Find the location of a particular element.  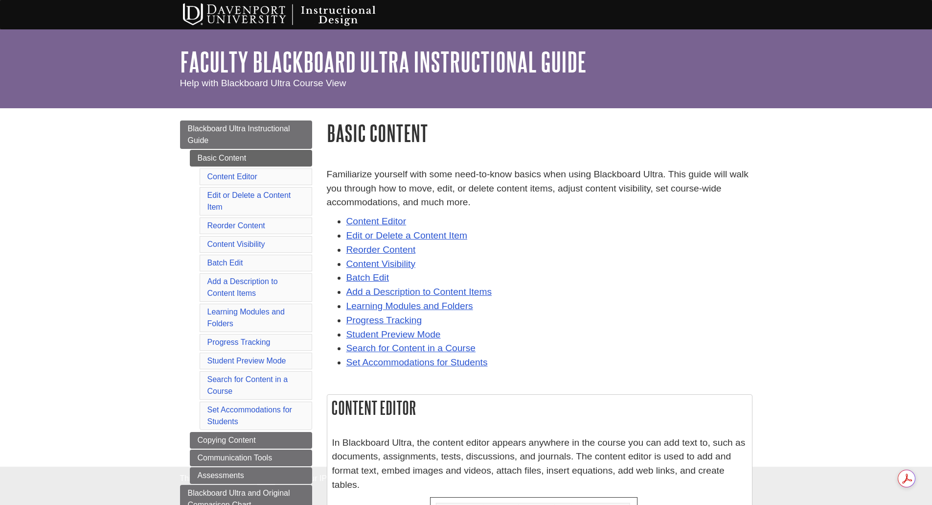

a: Basic Content is located at coordinates (251, 158).